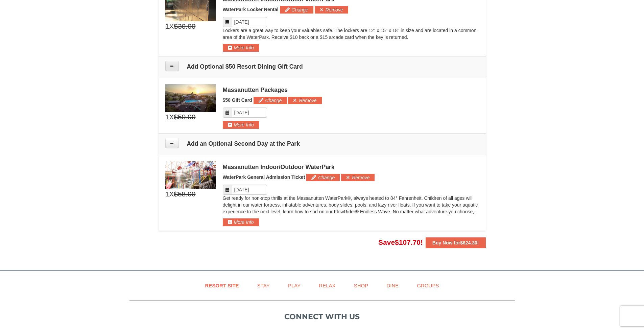 The image size is (644, 331). Describe the element at coordinates (294, 286) in the screenshot. I see `a: Play` at that location.